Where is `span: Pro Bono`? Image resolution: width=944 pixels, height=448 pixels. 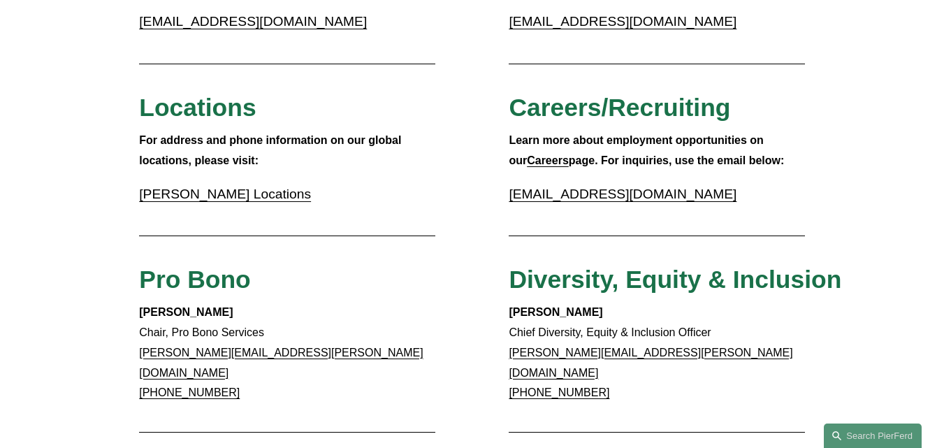
span: Pro Bono is located at coordinates (194, 279).